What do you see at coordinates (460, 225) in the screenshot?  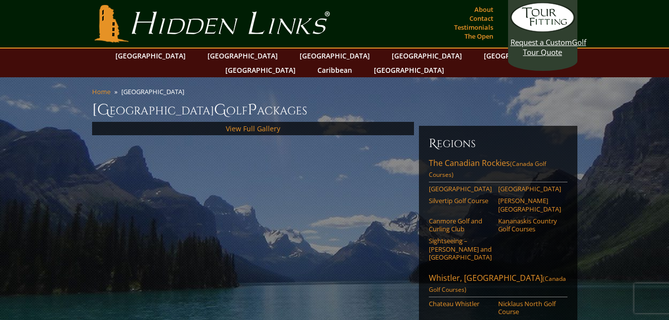 I see `a: Canmore Golf and Curling Club` at bounding box center [460, 225].